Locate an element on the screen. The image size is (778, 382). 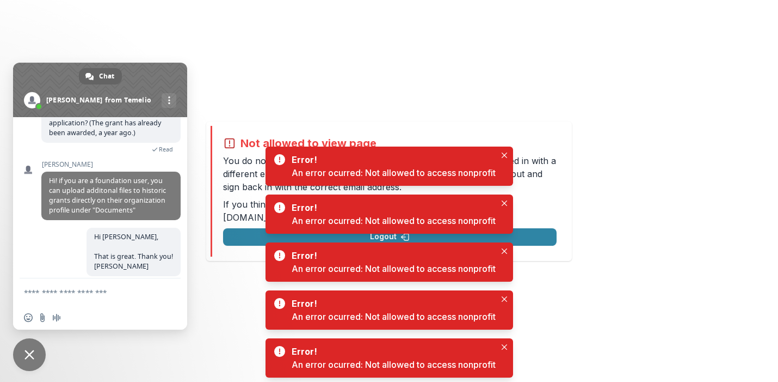
span: Insert an emoji is located at coordinates (28, 317).